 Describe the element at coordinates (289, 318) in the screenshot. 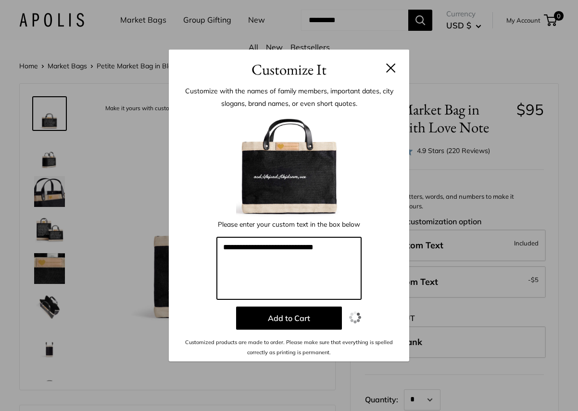

I see `button: Add to Cart` at that location.